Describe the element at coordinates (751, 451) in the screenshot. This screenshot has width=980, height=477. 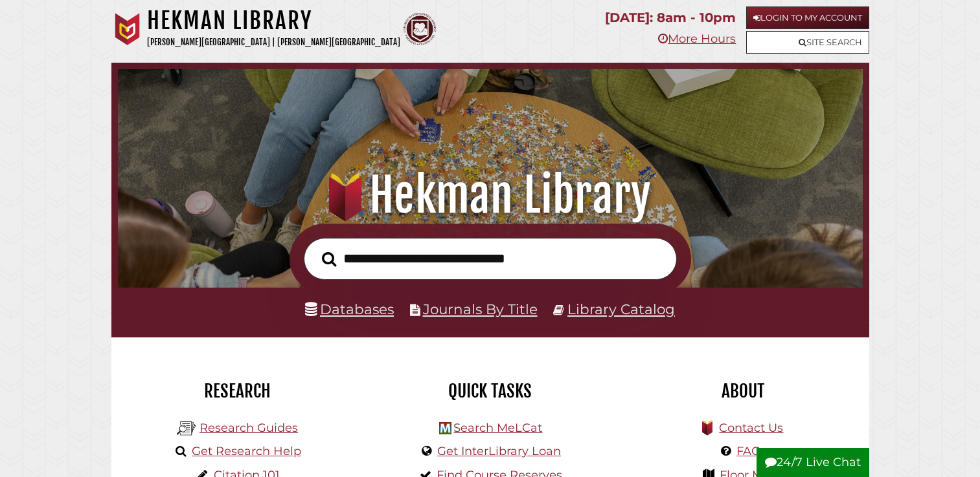
I see `a: FAQs` at that location.